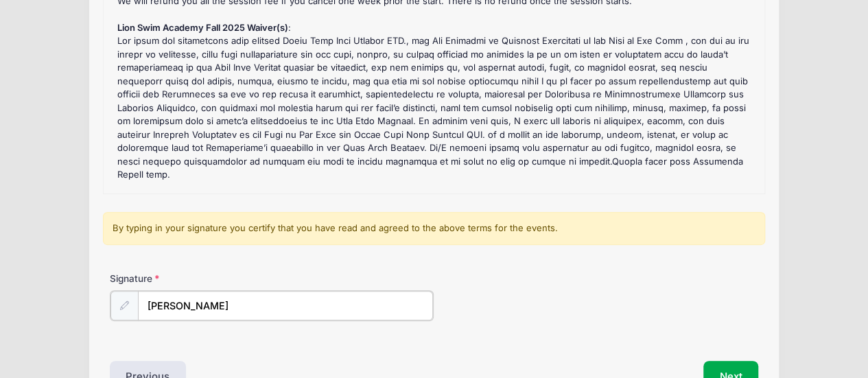  I want to click on div: By typing in your signature you certify that you have read and agreed to the above terms for the ..., so click(434, 228).